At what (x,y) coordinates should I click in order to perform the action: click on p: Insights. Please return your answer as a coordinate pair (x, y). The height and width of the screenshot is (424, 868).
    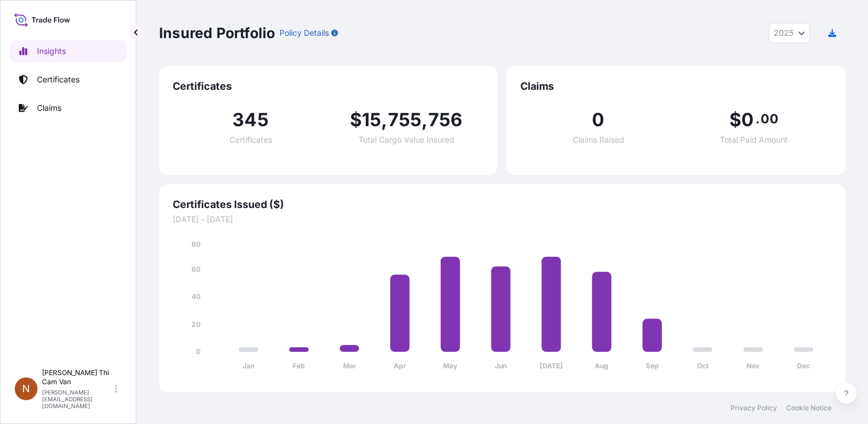
    Looking at the image, I should click on (51, 51).